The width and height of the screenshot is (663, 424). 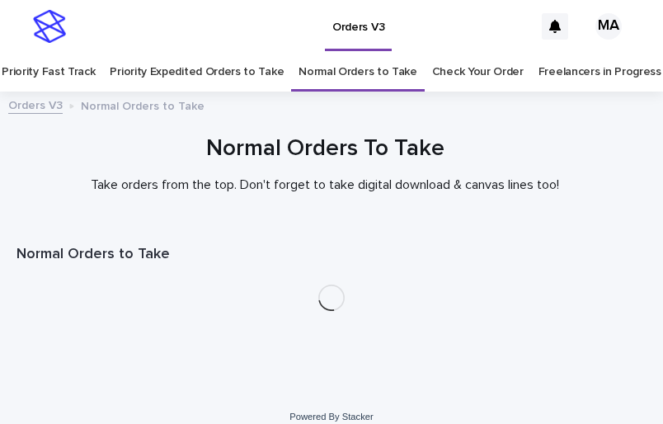 What do you see at coordinates (143, 105) in the screenshot?
I see `p: Normal Orders to Take` at bounding box center [143, 105].